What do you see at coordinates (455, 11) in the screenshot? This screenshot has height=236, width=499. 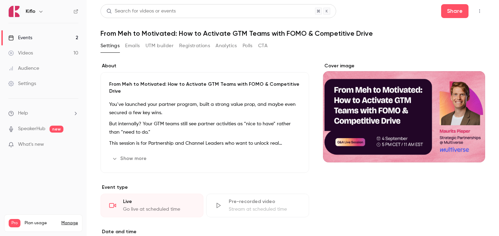 I see `button: Share` at bounding box center [455, 11].